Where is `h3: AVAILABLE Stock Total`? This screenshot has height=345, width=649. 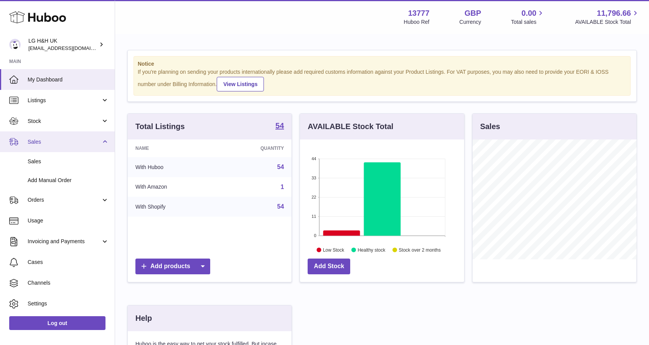
h3: AVAILABLE Stock Total is located at coordinates (350, 126).